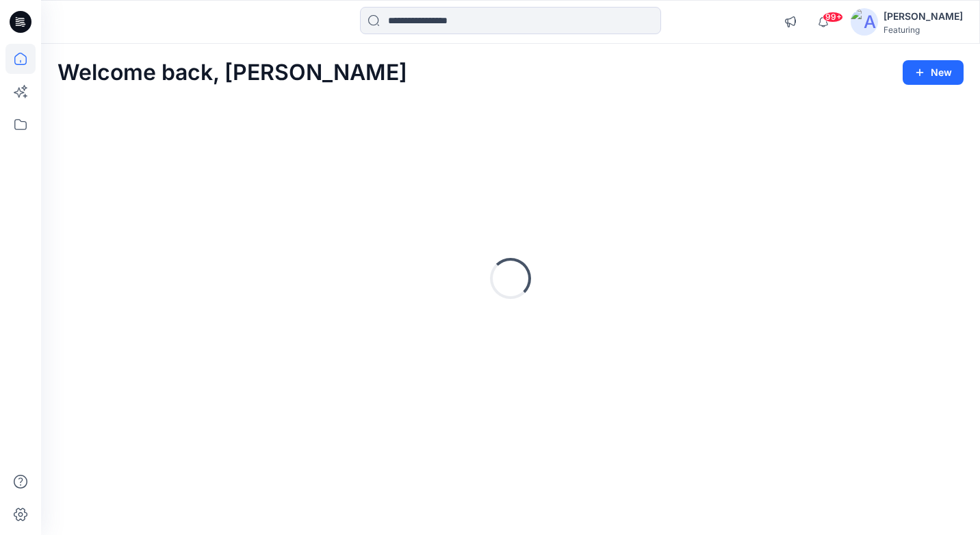 The image size is (980, 535). I want to click on img: avatar, so click(864, 22).